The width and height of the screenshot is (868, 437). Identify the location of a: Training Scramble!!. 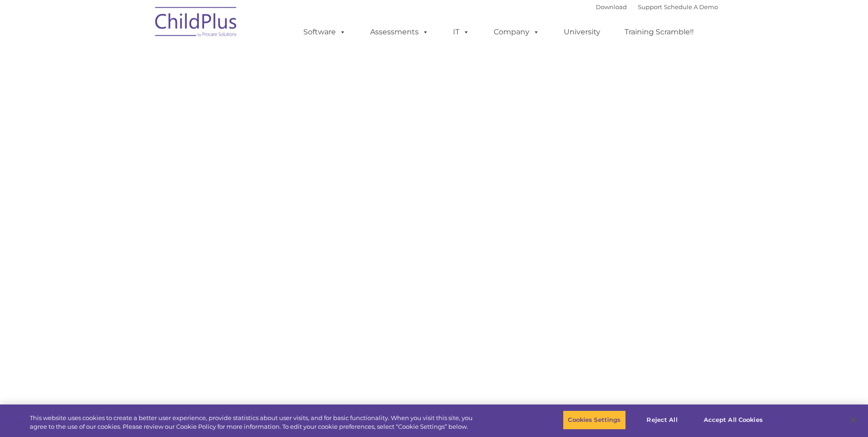
(659, 32).